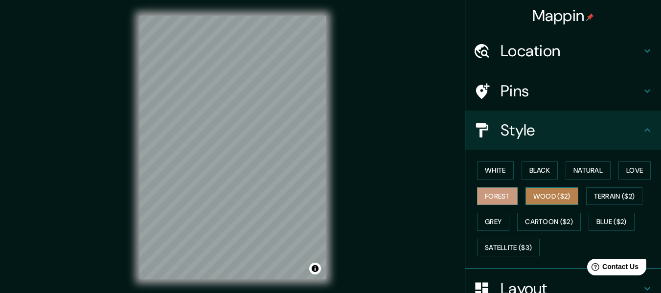  I want to click on button: Black, so click(540, 170).